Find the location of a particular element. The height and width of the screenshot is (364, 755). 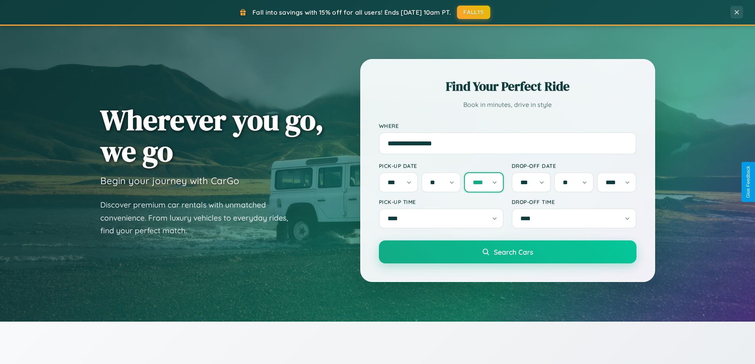

h1: Wherever you go, we go is located at coordinates (212, 135).